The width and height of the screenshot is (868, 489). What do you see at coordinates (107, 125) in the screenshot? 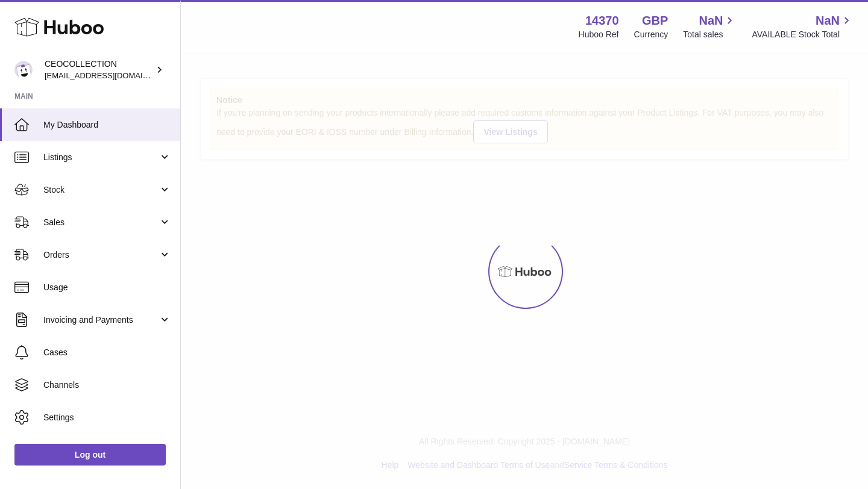
I see `span: My Dashboard` at bounding box center [107, 125].